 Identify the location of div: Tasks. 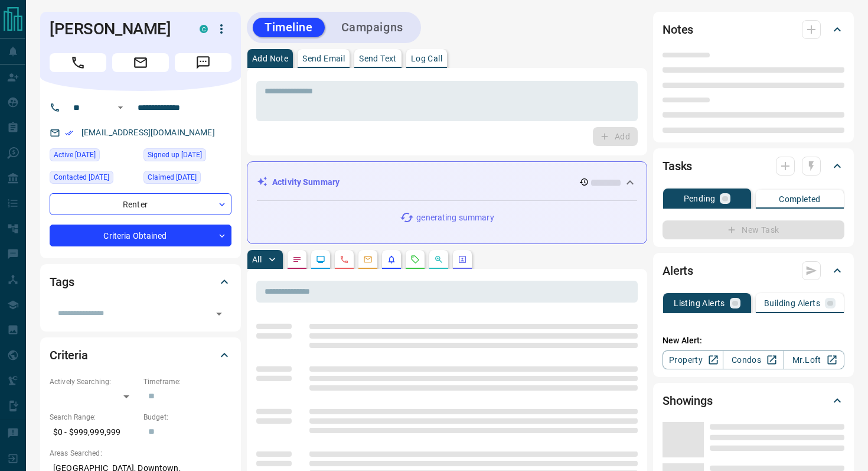
(754, 166).